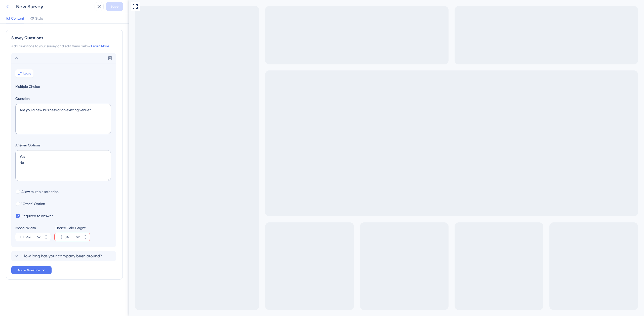  What do you see at coordinates (64, 98) in the screenshot?
I see `label: Question` at bounding box center [64, 98].